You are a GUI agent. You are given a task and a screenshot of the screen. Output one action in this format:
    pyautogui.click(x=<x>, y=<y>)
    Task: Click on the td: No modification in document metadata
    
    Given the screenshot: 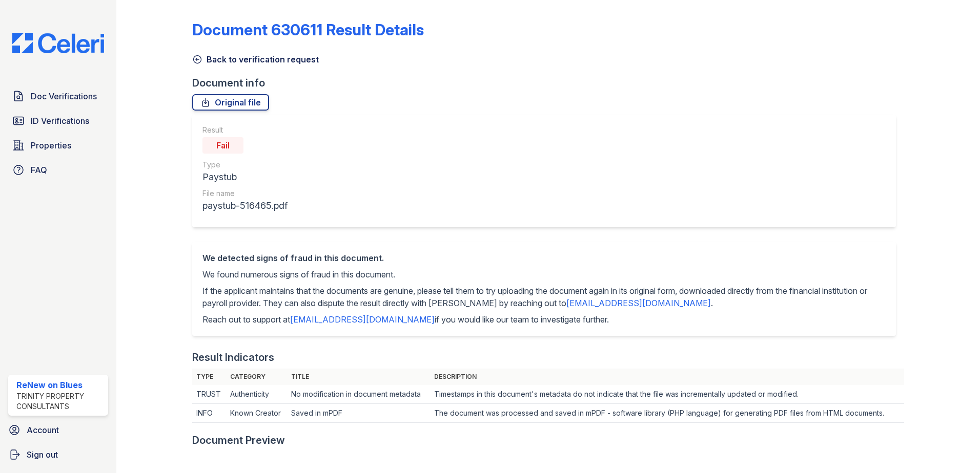 What is the action you would take?
    pyautogui.click(x=358, y=394)
    